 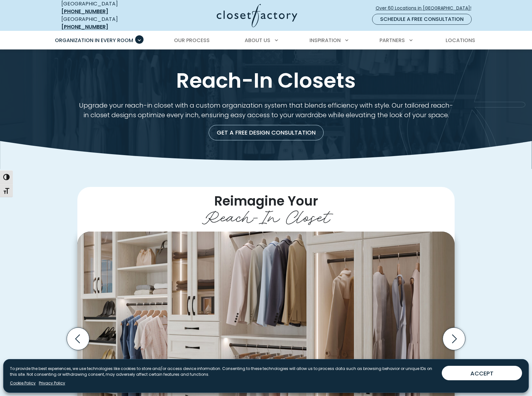 What do you see at coordinates (454, 339) in the screenshot?
I see `button: Next slide` at bounding box center [454, 339].